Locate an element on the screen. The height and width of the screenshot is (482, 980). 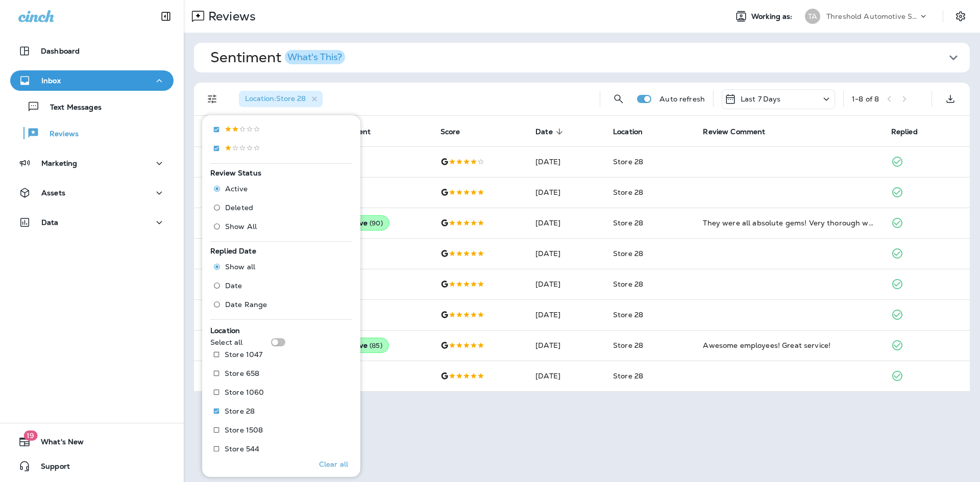
span: Show all is located at coordinates (240, 267).